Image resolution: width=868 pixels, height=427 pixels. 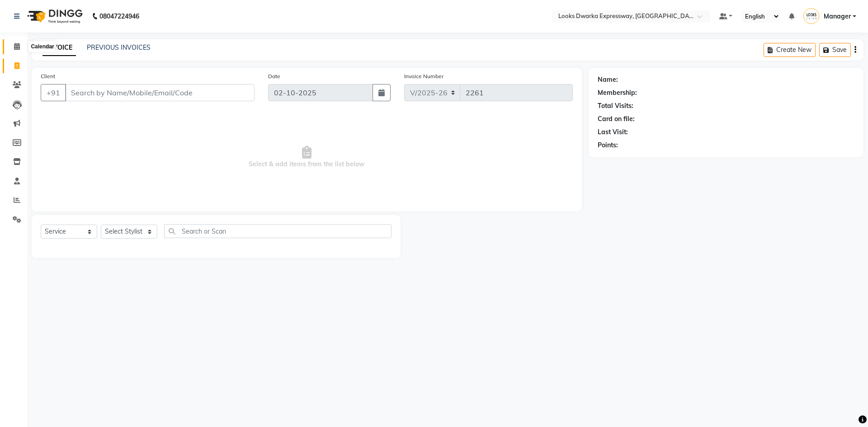 I want to click on b: 08047224946, so click(x=119, y=16).